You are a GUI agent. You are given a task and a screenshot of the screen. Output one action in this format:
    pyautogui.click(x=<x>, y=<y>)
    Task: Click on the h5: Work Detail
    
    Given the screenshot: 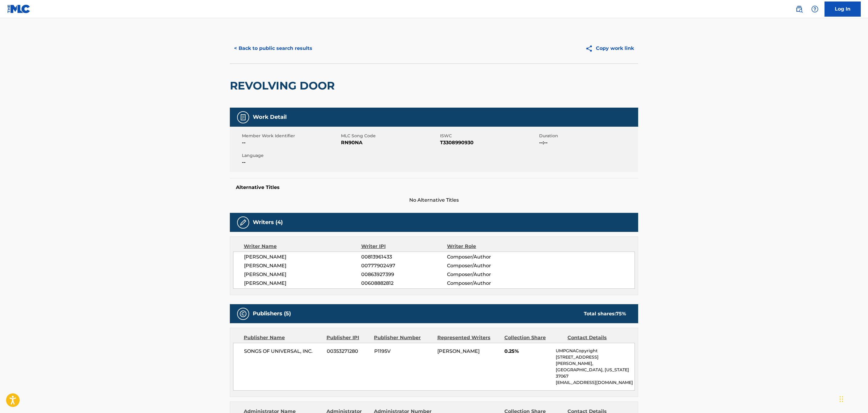 What is the action you would take?
    pyautogui.click(x=270, y=117)
    